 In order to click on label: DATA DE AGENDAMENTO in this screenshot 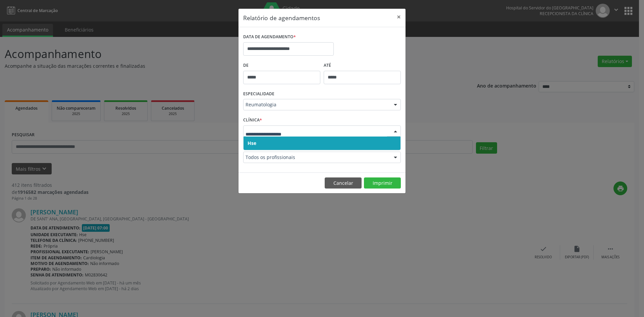, I will do `click(269, 37)`.